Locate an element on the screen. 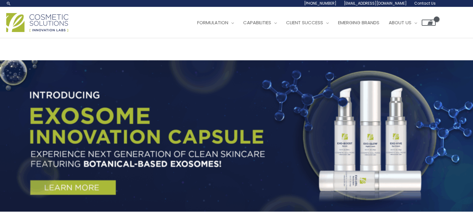 This screenshot has width=473, height=216. nav: Site Navigation is located at coordinates (311, 23).